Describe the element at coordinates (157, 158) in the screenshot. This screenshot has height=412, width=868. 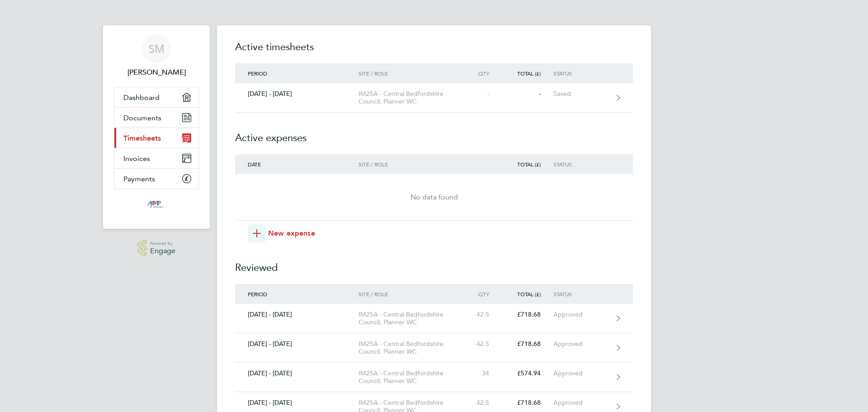
I see `a: Invoices` at that location.